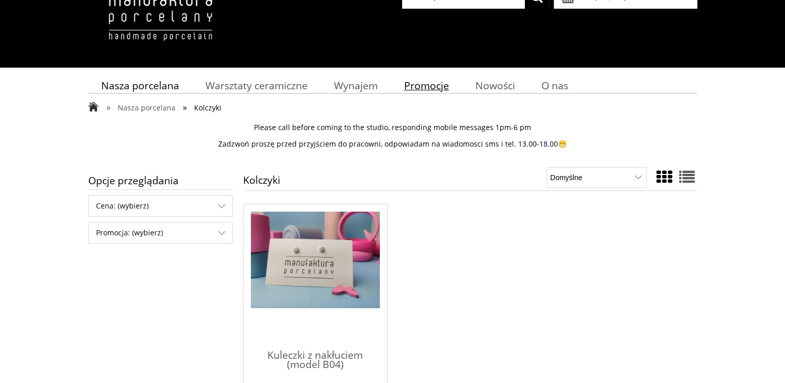  Describe the element at coordinates (393, 144) in the screenshot. I see `p: Zadzwoń proszę przed przyjściem do pracowni, odpowiadam na wiadomosci sms i tel. 13.00-18.00😁` at that location.